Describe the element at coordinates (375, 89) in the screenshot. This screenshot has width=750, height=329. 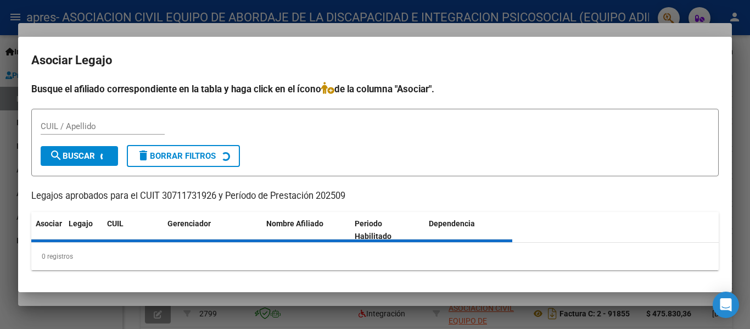
I see `h4: Busque el afiliado correspondiente en la tabla y haga click en el ícono de la columna "Asociar".` at that location.